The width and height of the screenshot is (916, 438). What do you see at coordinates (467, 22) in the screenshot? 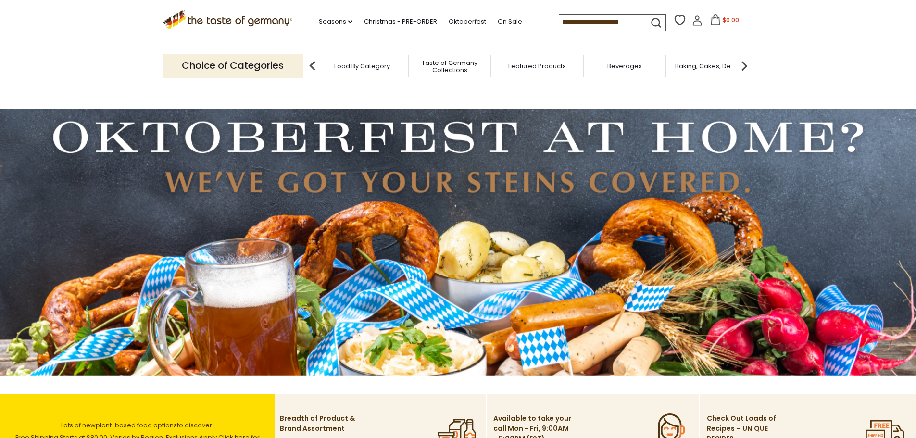
I see `a: Oktoberfest` at bounding box center [467, 22].